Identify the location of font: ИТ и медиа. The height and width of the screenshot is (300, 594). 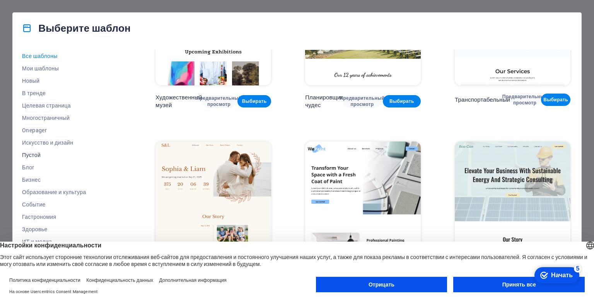
(37, 242).